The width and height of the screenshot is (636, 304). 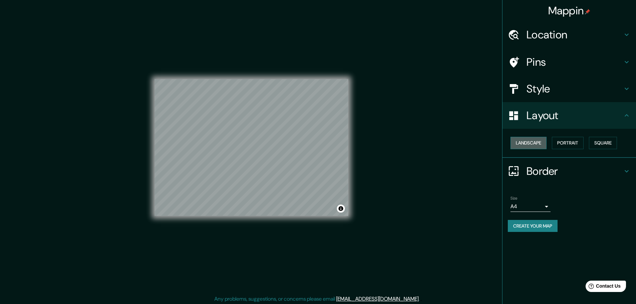 What do you see at coordinates (514, 198) in the screenshot?
I see `label: Size` at bounding box center [514, 198].